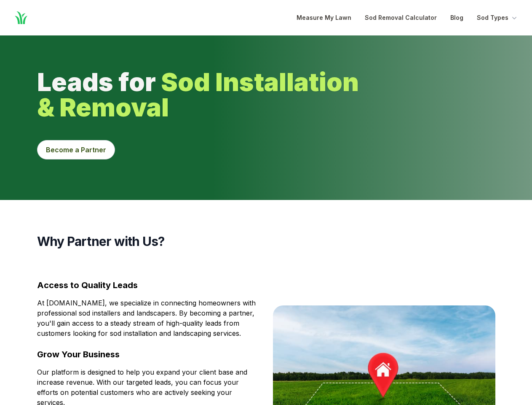 The height and width of the screenshot is (405, 532). Describe the element at coordinates (226, 94) in the screenshot. I see `h1: Leads for` at that location.